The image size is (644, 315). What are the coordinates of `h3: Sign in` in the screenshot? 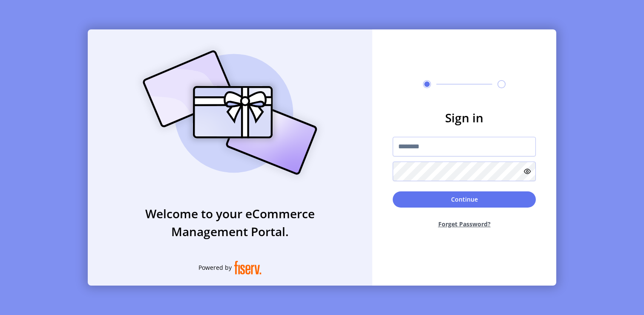 It's located at (465, 118).